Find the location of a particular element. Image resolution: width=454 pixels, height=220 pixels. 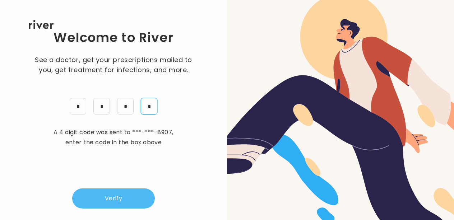

h1: Welcome to River is located at coordinates (113, 38).